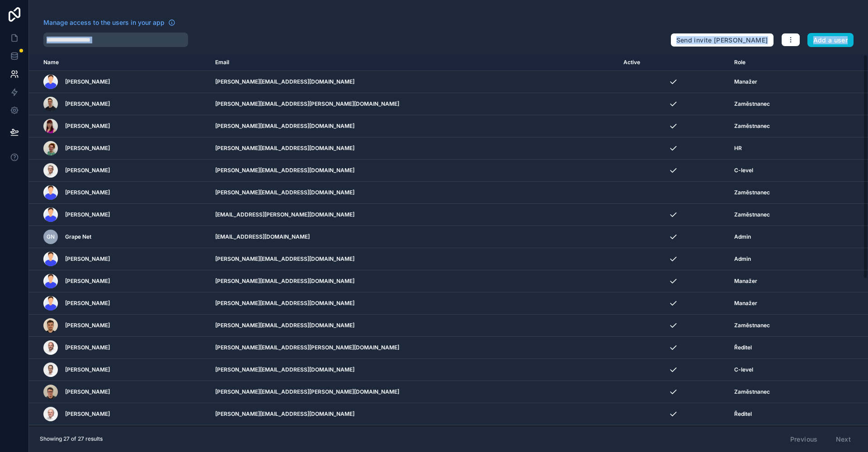 The height and width of the screenshot is (452, 868). I want to click on a: Add a user, so click(830, 40).